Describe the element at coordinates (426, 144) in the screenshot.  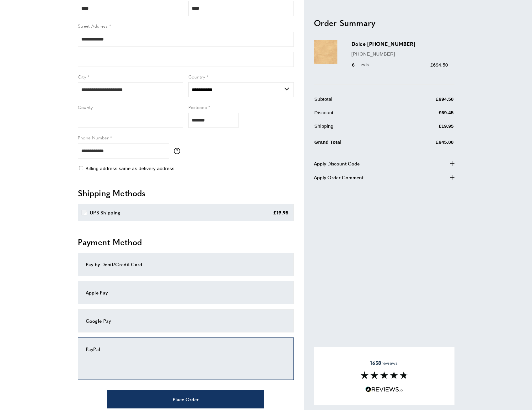
I see `td: £645.00` at that location.